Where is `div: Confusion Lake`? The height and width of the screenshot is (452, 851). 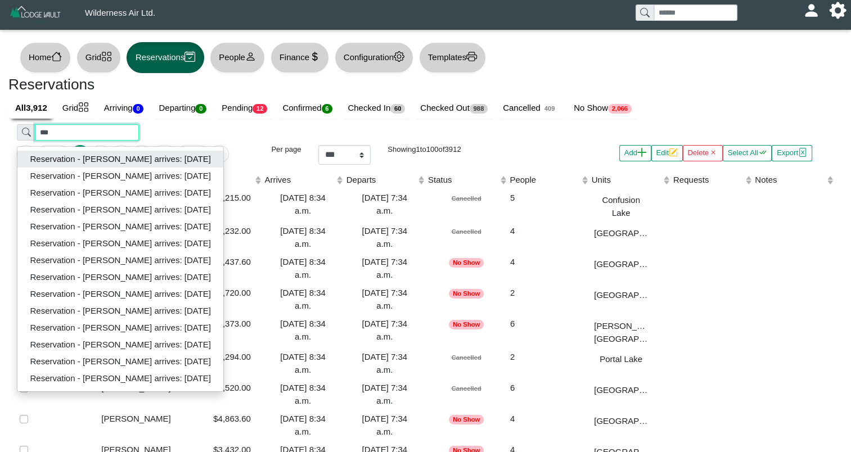
div: Confusion Lake is located at coordinates (620, 205).